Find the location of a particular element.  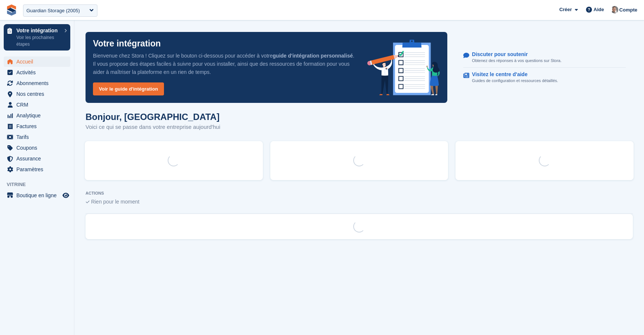

span: Aide is located at coordinates (598, 9).